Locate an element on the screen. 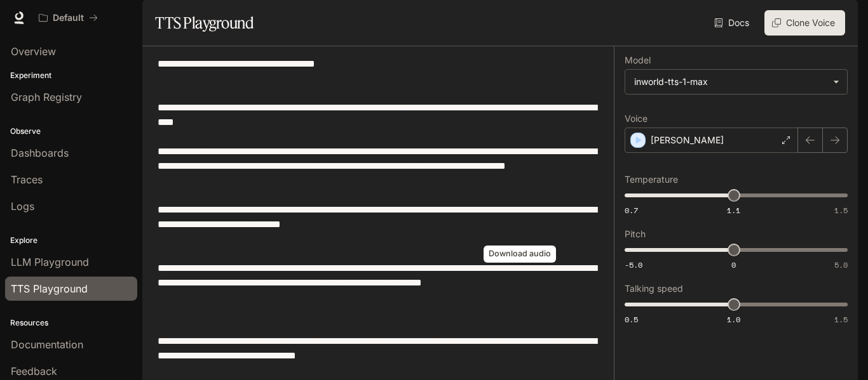 The image size is (868, 380). button: All workspaces is located at coordinates (68, 18).